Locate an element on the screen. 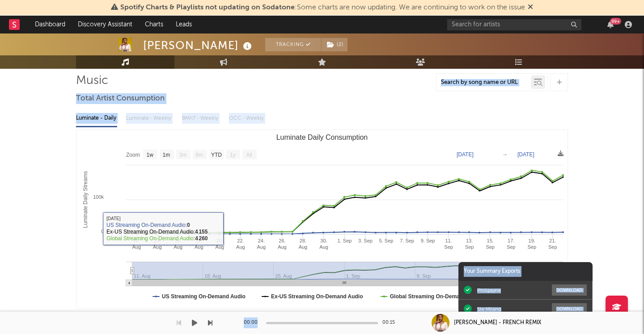 Image resolution: width=644 pixels, height=334 pixels. span: Total Artist Consumption is located at coordinates (120, 99).